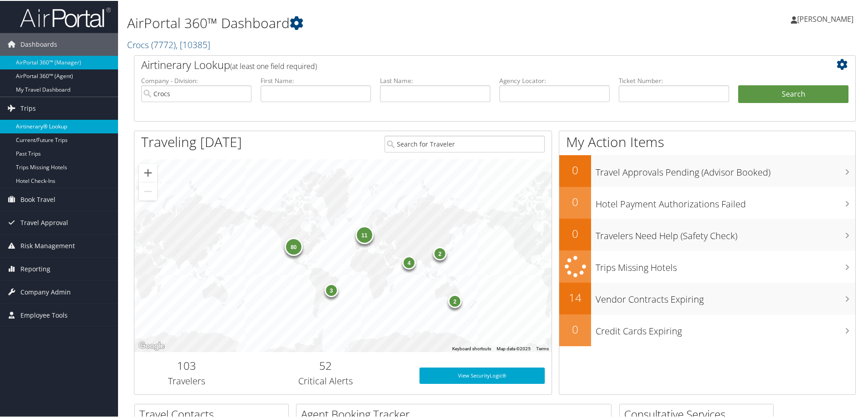  What do you see at coordinates (168, 43) in the screenshot?
I see `a: Crocs` at bounding box center [168, 43].